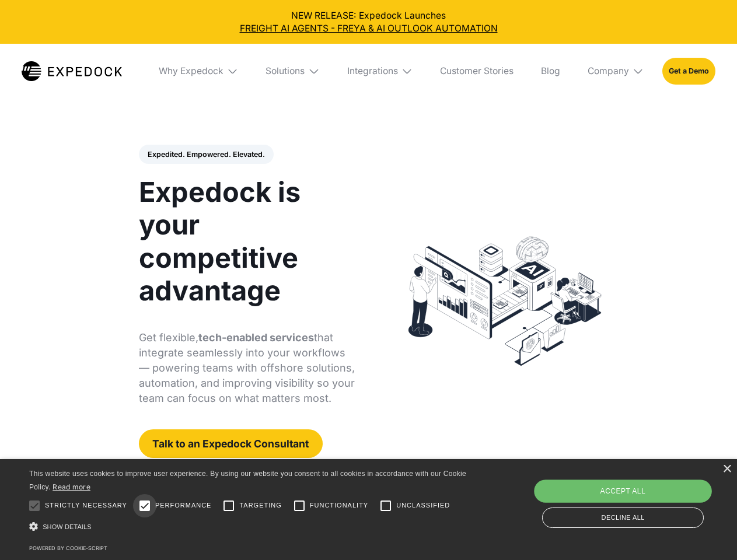 This screenshot has width=737, height=560. I want to click on span: Targeting, so click(260, 505).